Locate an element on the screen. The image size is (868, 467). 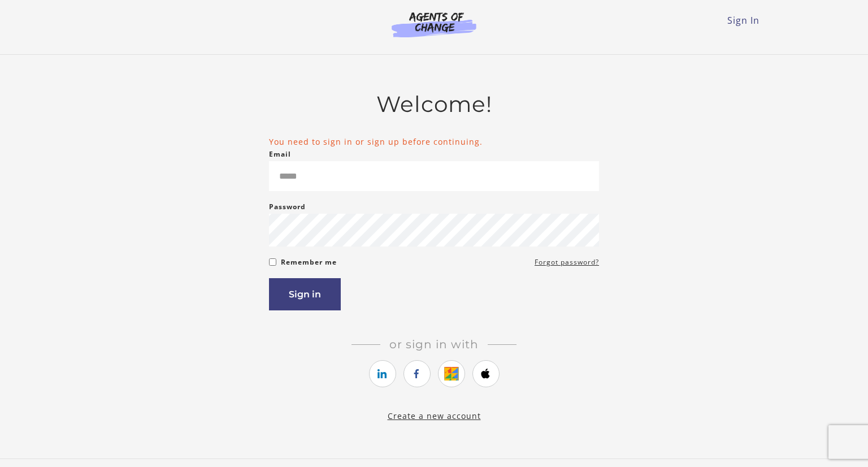
label: Password is located at coordinates (287, 207).